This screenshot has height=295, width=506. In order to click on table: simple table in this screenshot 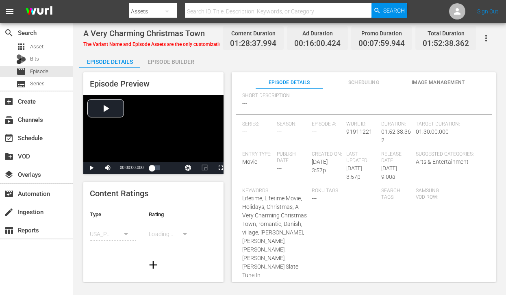, I will do `click(153, 227)`.